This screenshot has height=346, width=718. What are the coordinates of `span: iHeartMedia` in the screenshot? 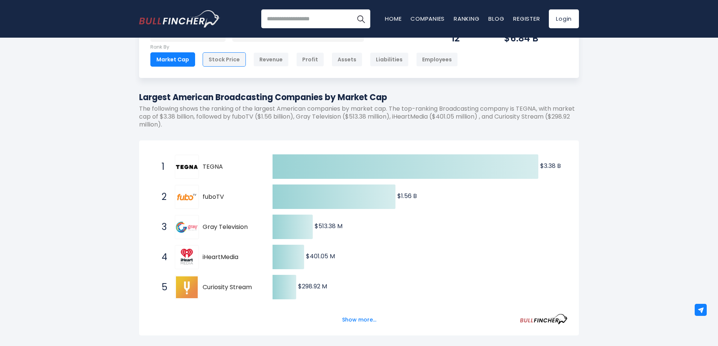 It's located at (231, 257).